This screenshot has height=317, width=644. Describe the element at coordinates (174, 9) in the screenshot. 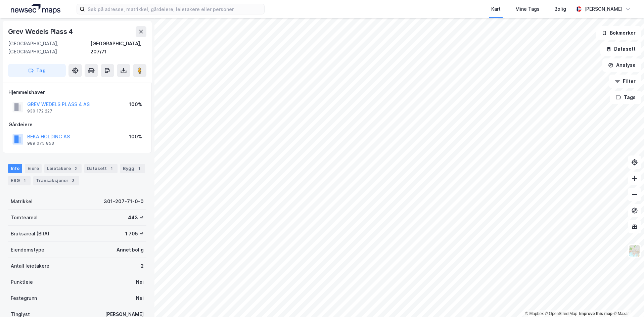

I see `input: Søk på adresse, matrikkel, gårdeiere, leietakere eller personer` at that location.